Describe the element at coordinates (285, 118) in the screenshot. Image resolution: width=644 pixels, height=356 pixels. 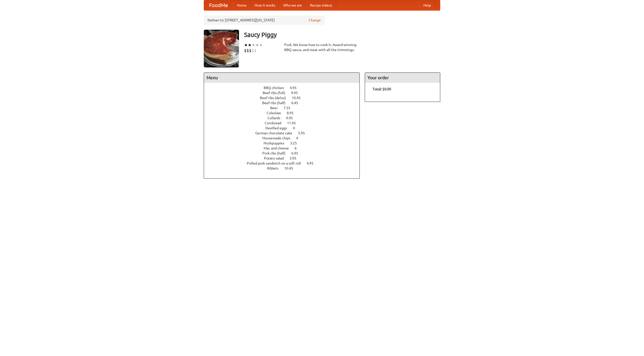
I see `a: Collards 9.95` at that location.